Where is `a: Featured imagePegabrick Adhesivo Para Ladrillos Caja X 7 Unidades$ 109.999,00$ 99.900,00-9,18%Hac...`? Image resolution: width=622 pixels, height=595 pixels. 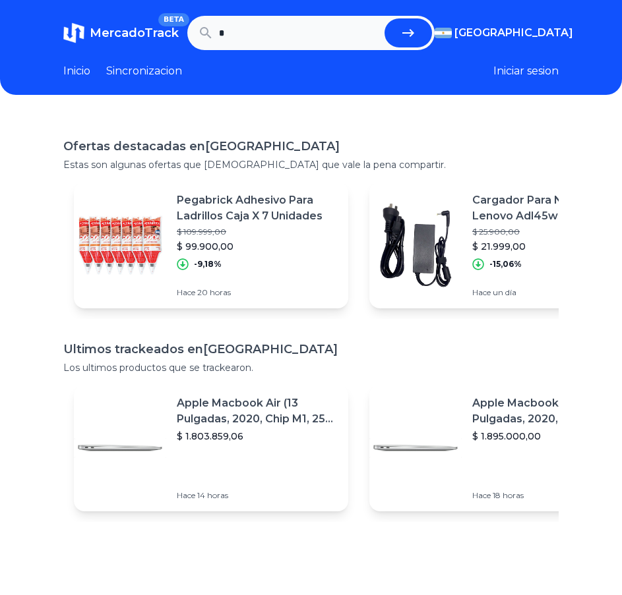
a: Featured imagePegabrick Adhesivo Para Ladrillos Caja X 7 Unidades$ 109.999,00$ 99.900,00-9,18%Hac... is located at coordinates (211, 245).